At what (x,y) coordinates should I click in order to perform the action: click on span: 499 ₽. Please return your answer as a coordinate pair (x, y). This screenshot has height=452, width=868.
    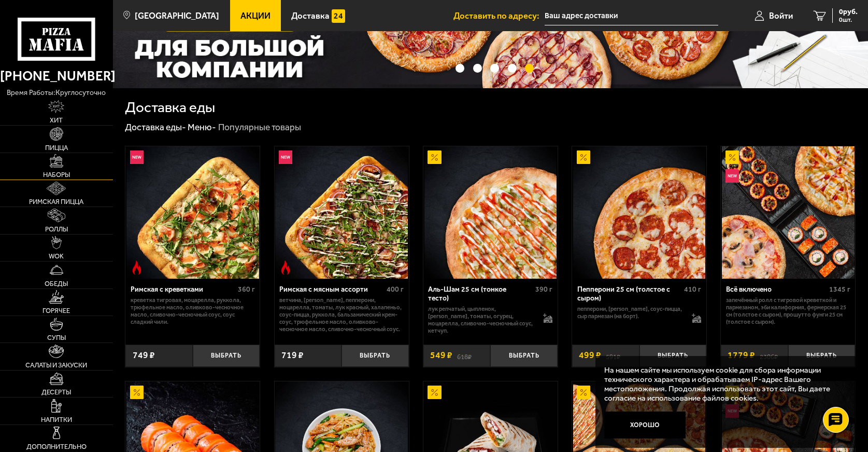
    Looking at the image, I should click on (590, 355).